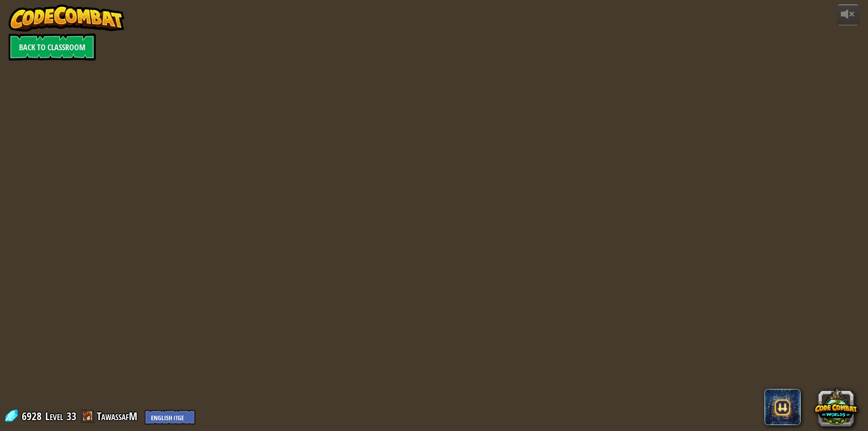 This screenshot has height=431, width=868. What do you see at coordinates (33, 416) in the screenshot?
I see `span: 6928` at bounding box center [33, 416].